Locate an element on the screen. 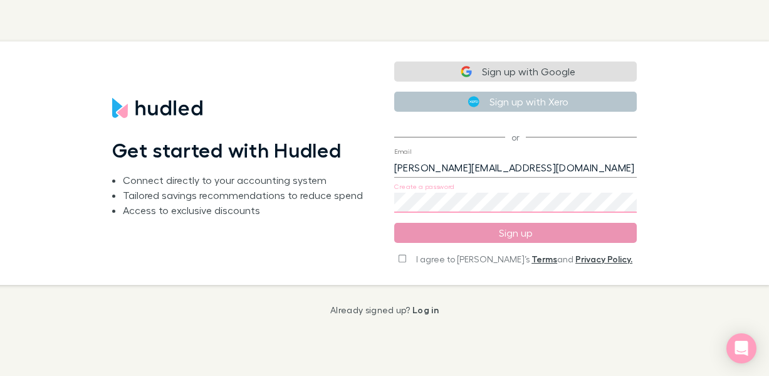 This screenshot has height=376, width=769. a: Log in is located at coordinates (426, 309).